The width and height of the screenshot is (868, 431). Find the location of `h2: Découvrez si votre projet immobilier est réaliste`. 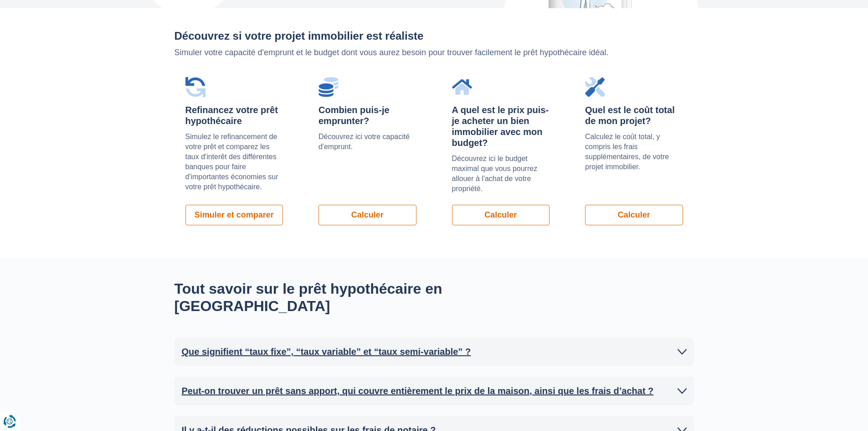

h2: Découvrez si votre projet immobilier est réaliste is located at coordinates (435, 36).